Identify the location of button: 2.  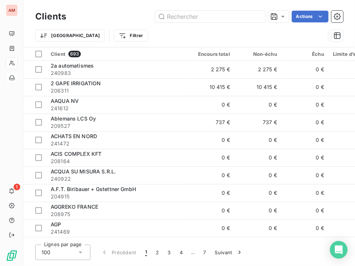
(157, 253).